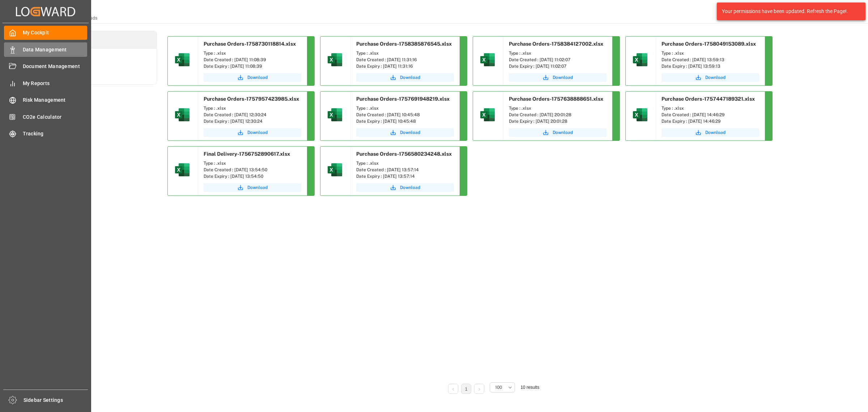  What do you see at coordinates (498, 388) in the screenshot?
I see `span: 100` at bounding box center [498, 388].